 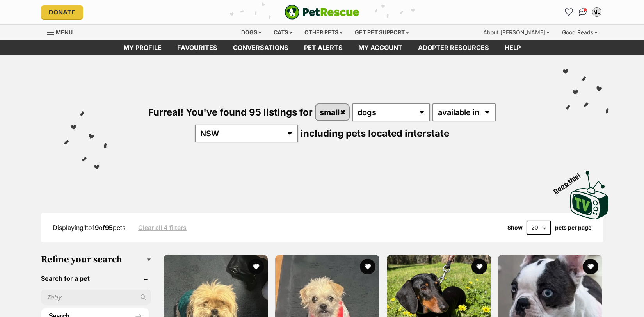 I want to click on div: Other pets, so click(x=323, y=32).